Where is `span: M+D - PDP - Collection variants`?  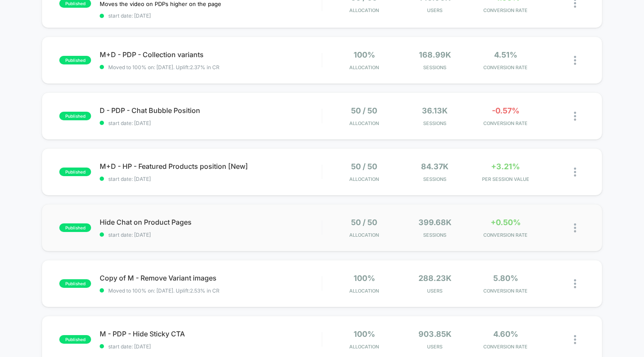 span: M+D - PDP - Collection variants is located at coordinates (211, 54).